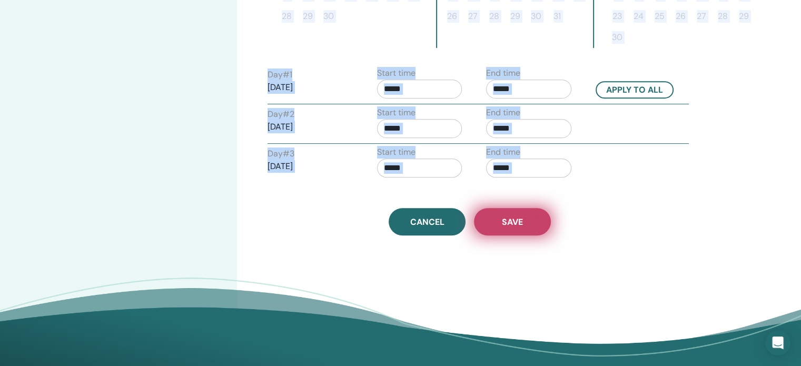 Image resolution: width=801 pixels, height=366 pixels. I want to click on a: Cancel, so click(427, 222).